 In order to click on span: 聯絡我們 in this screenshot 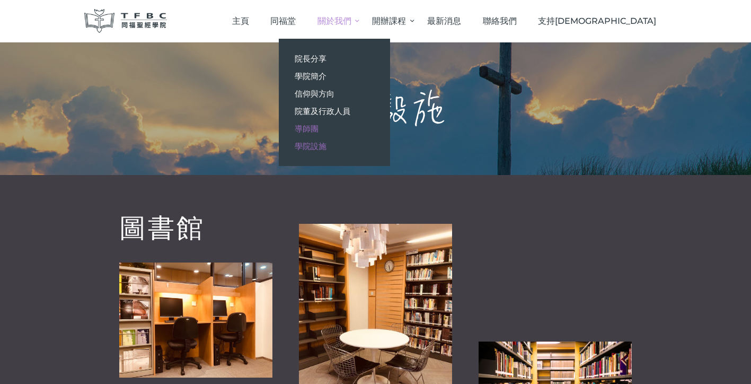, I will do `click(500, 21)`.